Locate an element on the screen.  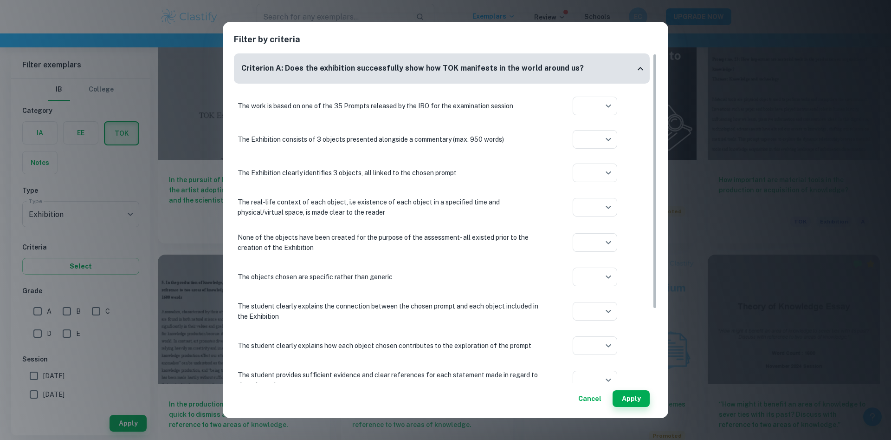
p: None of the objects have been created for the purpose of the assessment- all existed prior to the... is located at coordinates (391, 242).